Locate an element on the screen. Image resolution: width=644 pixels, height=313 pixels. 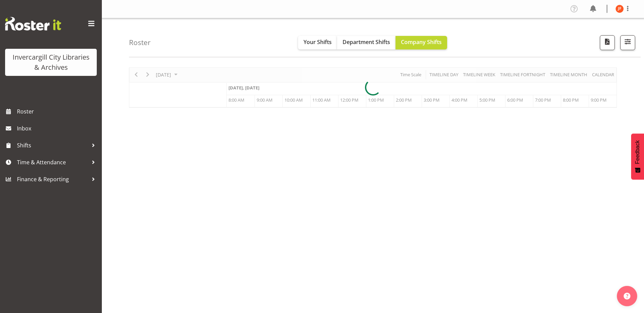
img: joanne-forbes11668.jpg is located at coordinates (619, 9).